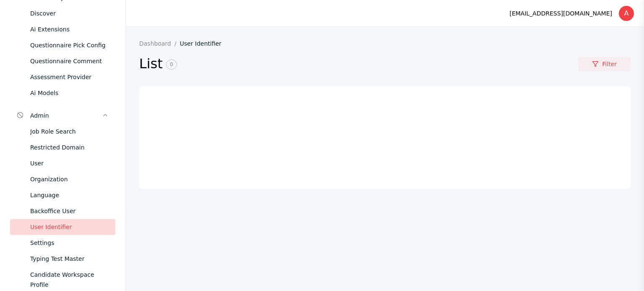 The image size is (644, 291). What do you see at coordinates (63, 243) in the screenshot?
I see `a: Settings` at bounding box center [63, 243].